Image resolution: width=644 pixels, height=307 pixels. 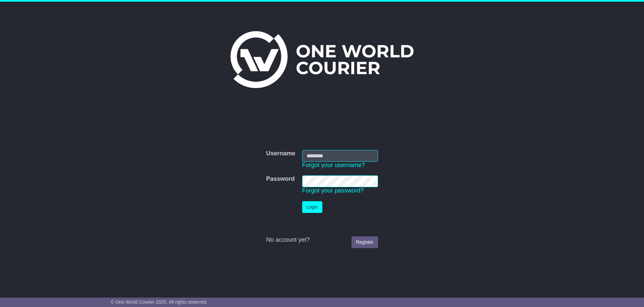 What do you see at coordinates (312, 207) in the screenshot?
I see `button: Login` at bounding box center [312, 207].